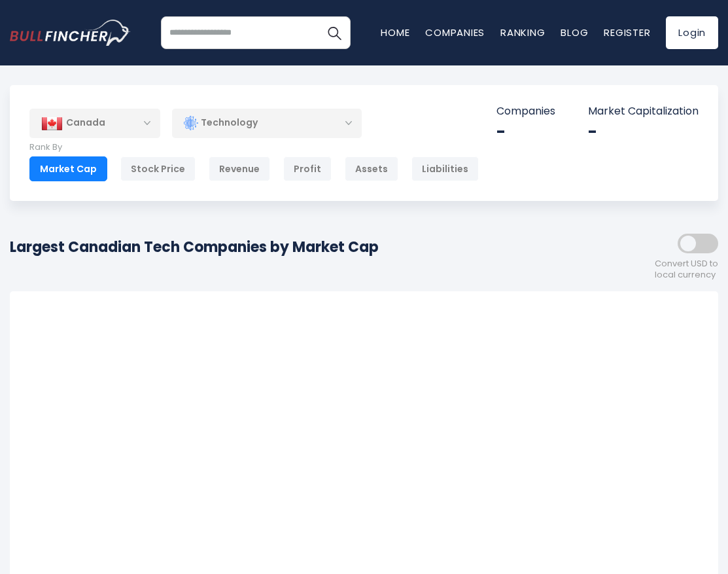 The height and width of the screenshot is (574, 728). I want to click on div: Market Cap, so click(68, 169).